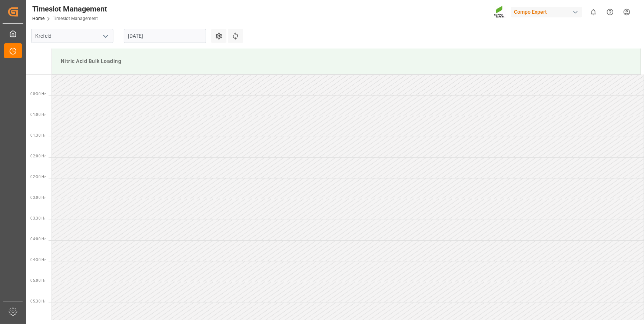 The height and width of the screenshot is (324, 644). What do you see at coordinates (500, 12) in the screenshot?
I see `img: Screenshot%202023-09-29%20at%2010.02.21.png_1712312052.png` at bounding box center [500, 12].